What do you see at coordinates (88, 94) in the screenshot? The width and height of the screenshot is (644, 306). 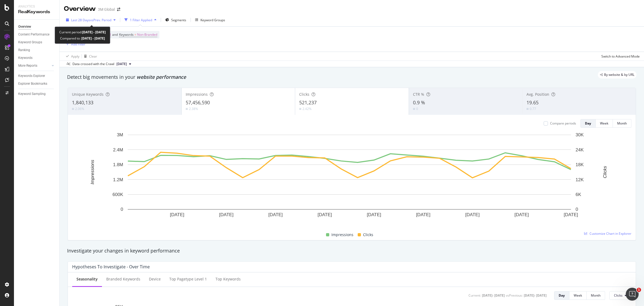 I see `span: Unique Keywords` at bounding box center [88, 94].